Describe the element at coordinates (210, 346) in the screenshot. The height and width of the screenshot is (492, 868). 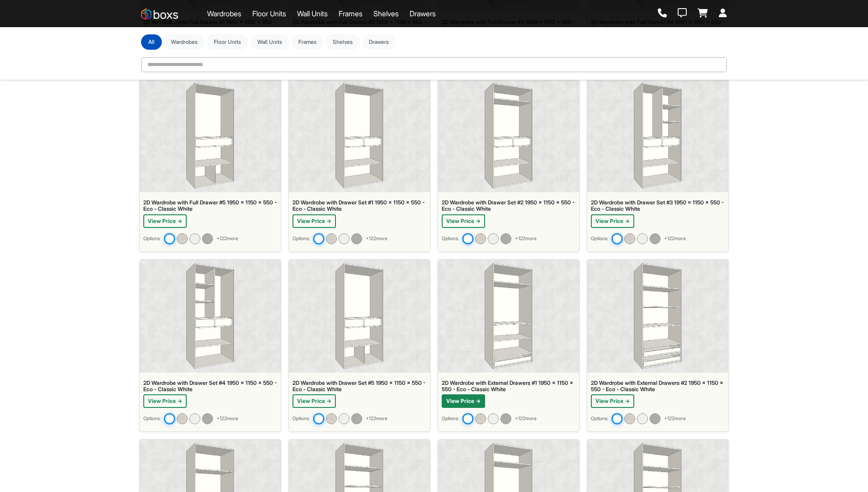
I see `a: 2D Wardrobe with Drawer Set #4 1950 x 1150 x 550 - Eco - Classic White2D Wardrobe with Drawer Set...` at that location.